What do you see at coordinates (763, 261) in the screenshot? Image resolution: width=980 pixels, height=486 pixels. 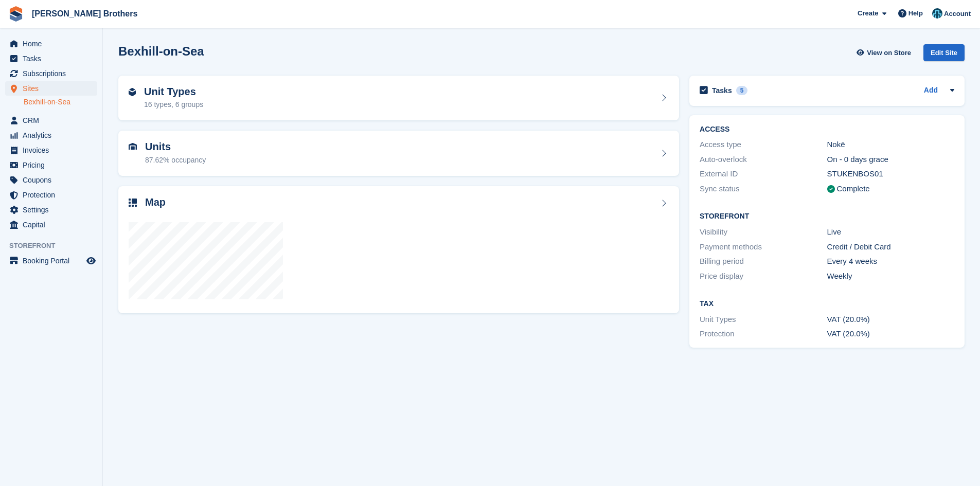 I see `div: Billing period` at bounding box center [763, 261].